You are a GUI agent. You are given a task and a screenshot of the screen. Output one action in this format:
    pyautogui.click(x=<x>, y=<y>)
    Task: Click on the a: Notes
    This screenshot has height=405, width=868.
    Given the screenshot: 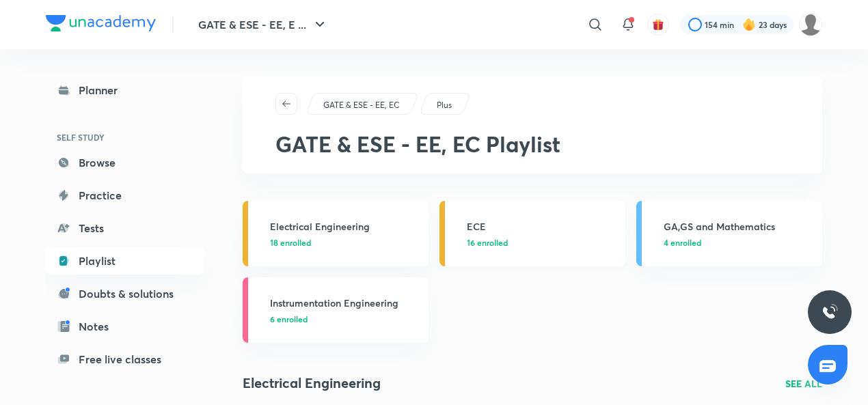 What is the action you would take?
    pyautogui.click(x=125, y=327)
    